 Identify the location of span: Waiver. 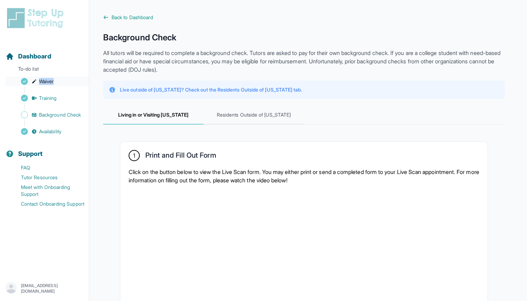
(46, 82).